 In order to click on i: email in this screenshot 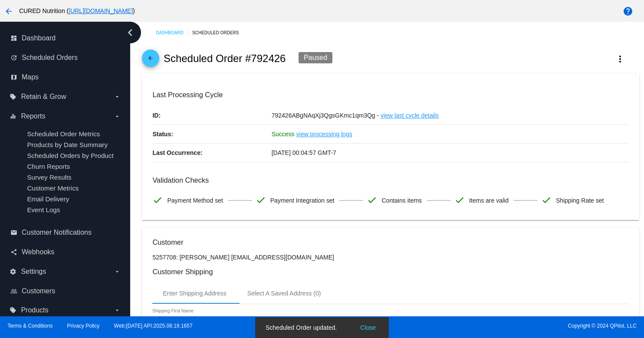, I will do `click(14, 232)`.